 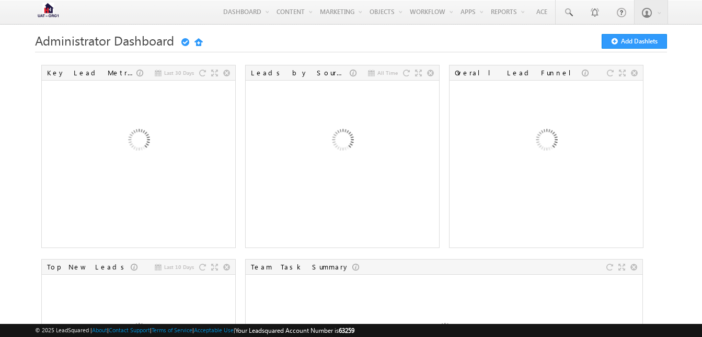 I want to click on div: Key Lead Metrics, so click(x=91, y=73).